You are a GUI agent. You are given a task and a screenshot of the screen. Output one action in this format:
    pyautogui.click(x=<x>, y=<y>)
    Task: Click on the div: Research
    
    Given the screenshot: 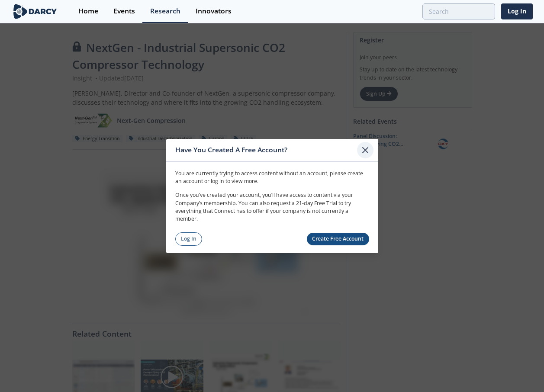 What is the action you would take?
    pyautogui.click(x=165, y=11)
    